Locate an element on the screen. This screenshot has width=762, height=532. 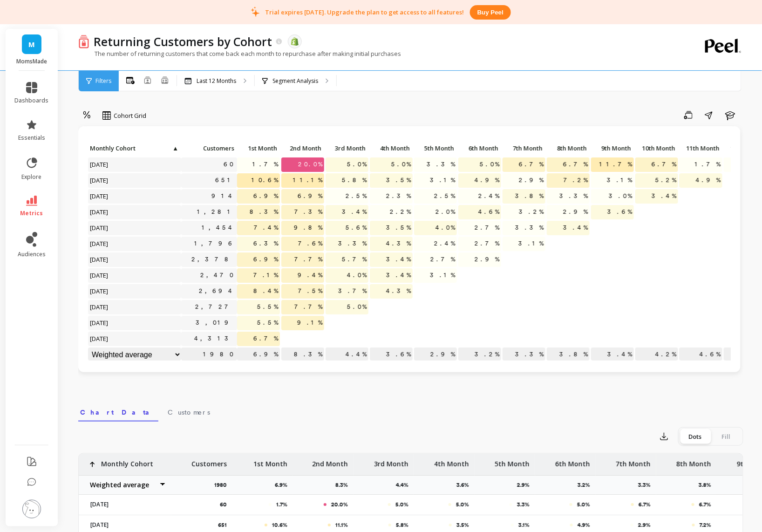
span: 3rd Month is located at coordinates (346, 148).